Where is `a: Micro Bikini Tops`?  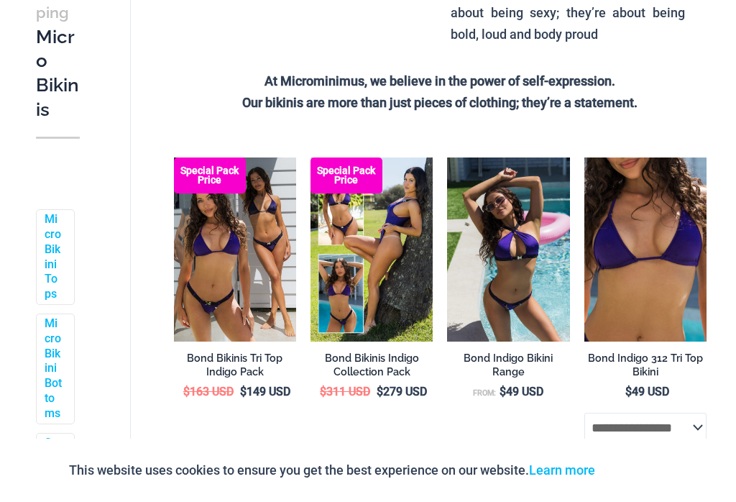
a: Micro Bikini Tops is located at coordinates (54, 257).